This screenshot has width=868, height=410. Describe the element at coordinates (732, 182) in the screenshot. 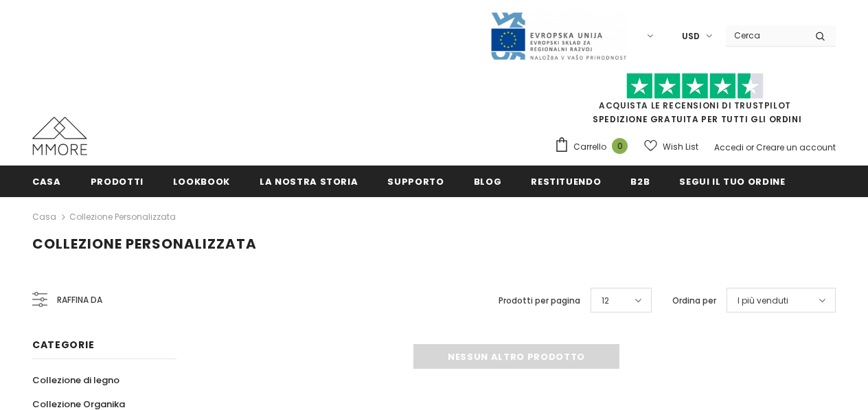

I see `span: Segui il tuo ordine` at that location.